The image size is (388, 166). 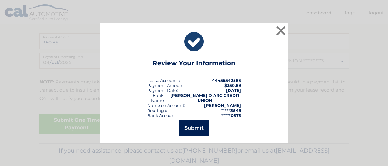 I want to click on strong: 44455542583, so click(x=227, y=80).